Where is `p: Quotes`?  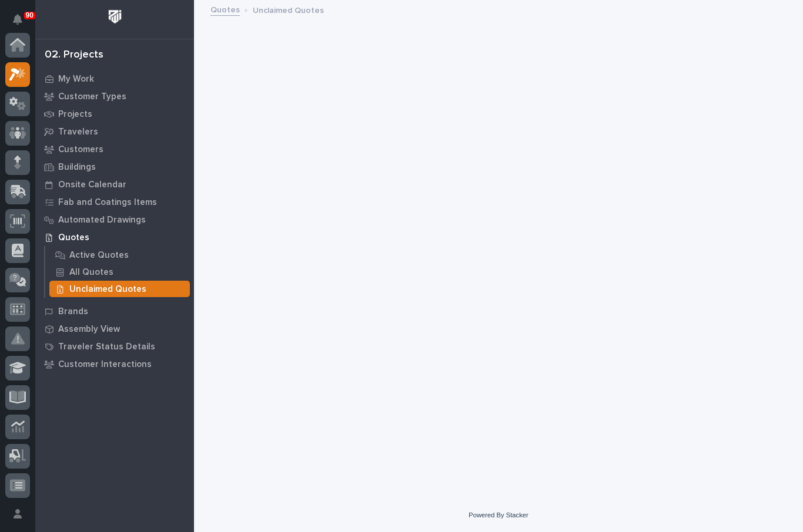 p: Quotes is located at coordinates (73, 238).